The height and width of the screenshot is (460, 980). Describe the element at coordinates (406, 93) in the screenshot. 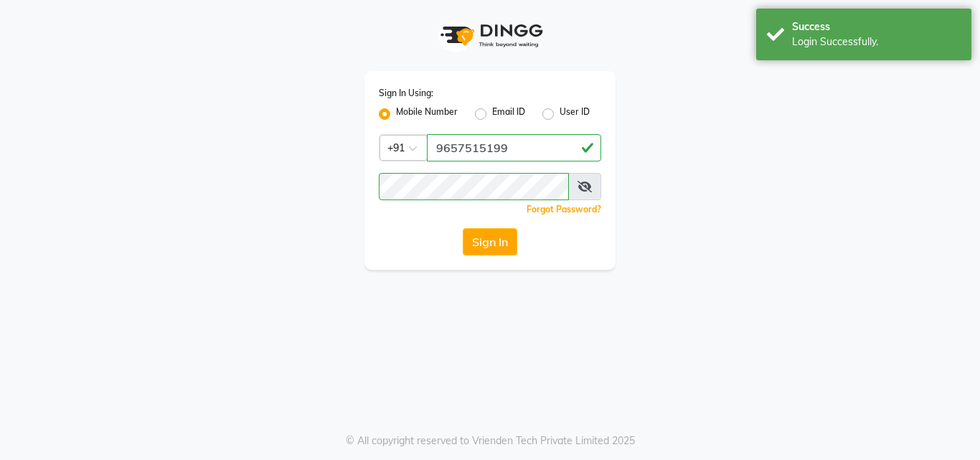

I see `label: Sign In Using:` at that location.